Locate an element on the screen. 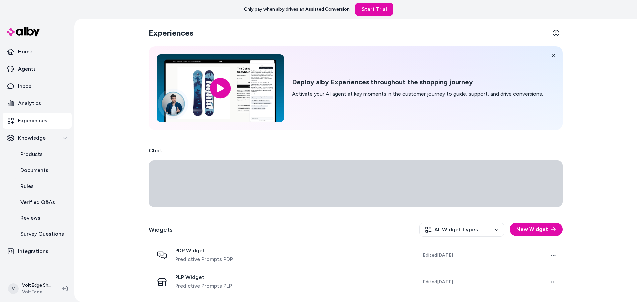 The width and height of the screenshot is (637, 302). p: Documents is located at coordinates (34, 170).